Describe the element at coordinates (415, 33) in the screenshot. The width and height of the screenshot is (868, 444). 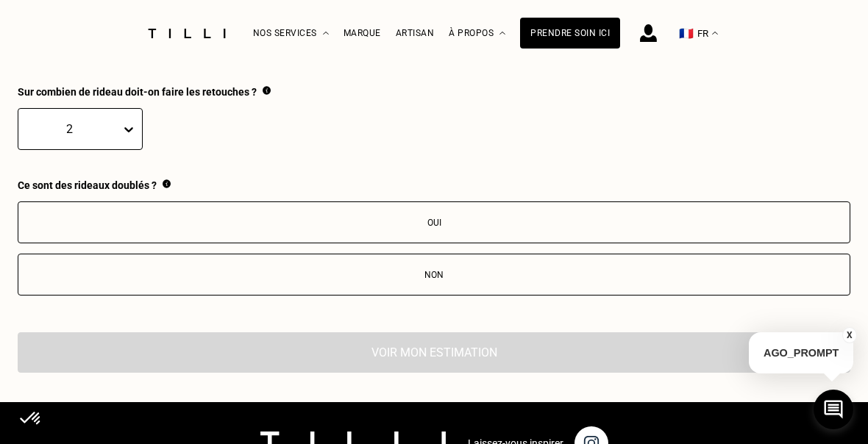
I see `a: Artisan` at that location.